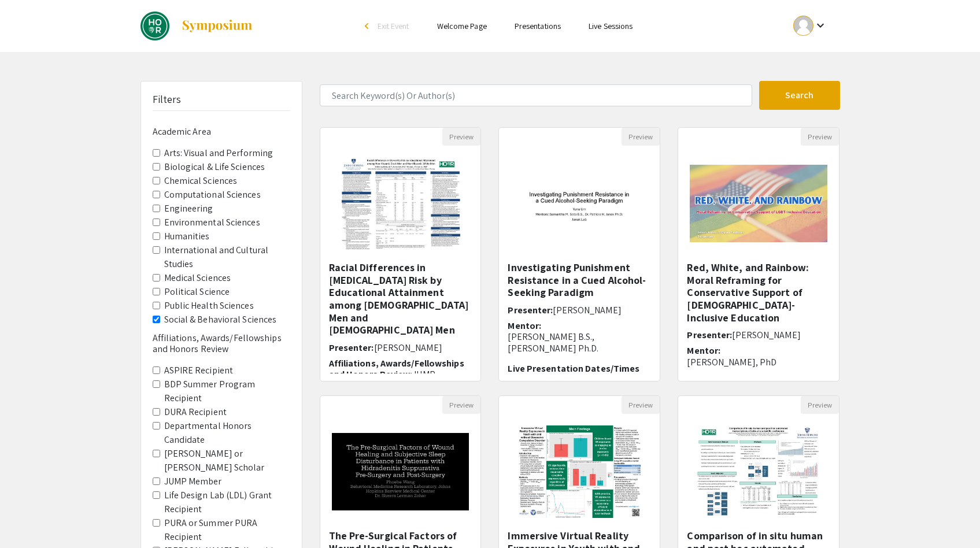  I want to click on label: Environmental Sciences, so click(212, 222).